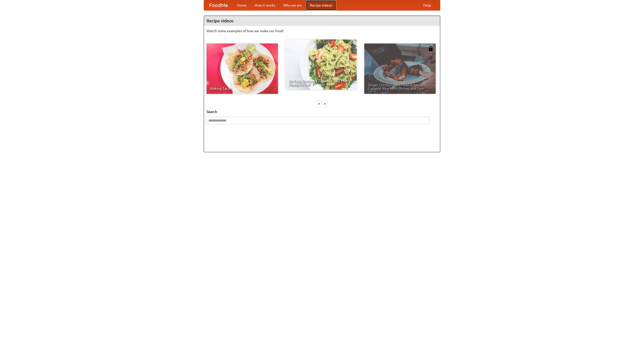 The image size is (644, 356). What do you see at coordinates (322, 112) in the screenshot?
I see `h5: Search` at bounding box center [322, 112].